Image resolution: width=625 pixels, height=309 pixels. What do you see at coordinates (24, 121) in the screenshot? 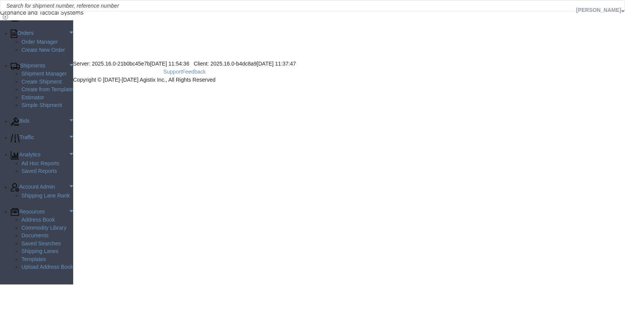
I see `span: Bids` at bounding box center [24, 121].